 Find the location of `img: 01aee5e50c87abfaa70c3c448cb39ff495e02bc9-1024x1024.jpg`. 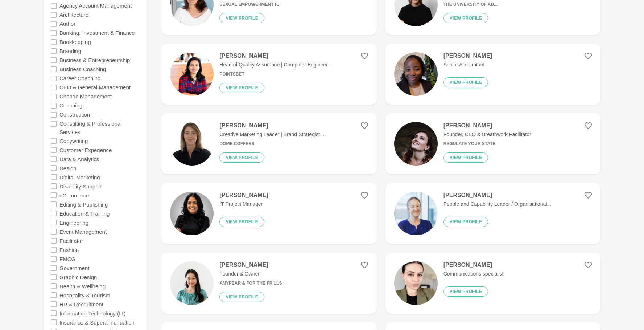

img: 01aee5e50c87abfaa70c3c448cb39ff495e02bc9-1024x1024.jpg is located at coordinates (192, 214).